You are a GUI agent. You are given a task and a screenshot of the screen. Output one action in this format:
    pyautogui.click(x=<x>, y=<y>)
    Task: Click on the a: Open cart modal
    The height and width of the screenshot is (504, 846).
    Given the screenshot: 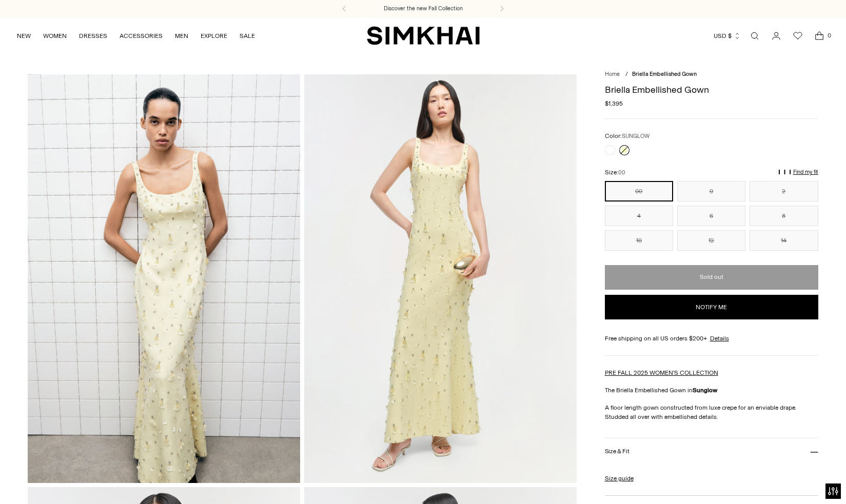 What is the action you would take?
    pyautogui.click(x=819, y=36)
    